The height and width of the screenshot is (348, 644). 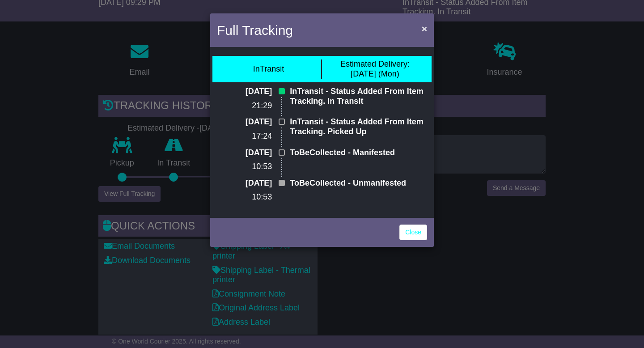 What do you see at coordinates (255, 30) in the screenshot?
I see `h4: Full Tracking` at bounding box center [255, 30].